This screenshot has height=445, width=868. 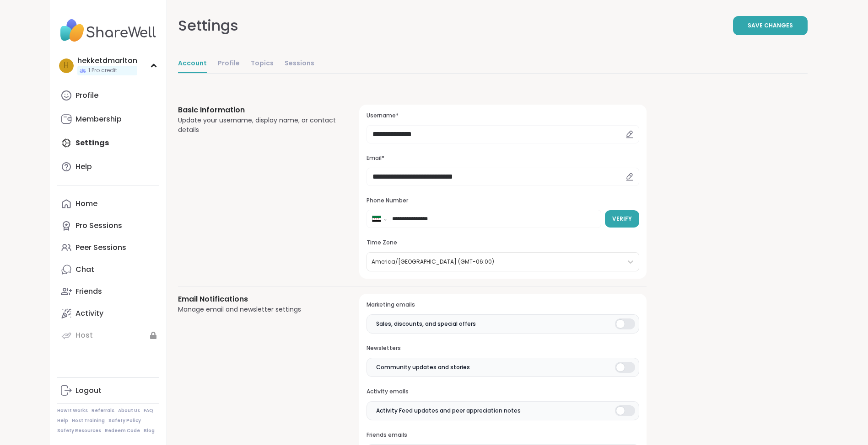 I want to click on a: Home, so click(x=108, y=204).